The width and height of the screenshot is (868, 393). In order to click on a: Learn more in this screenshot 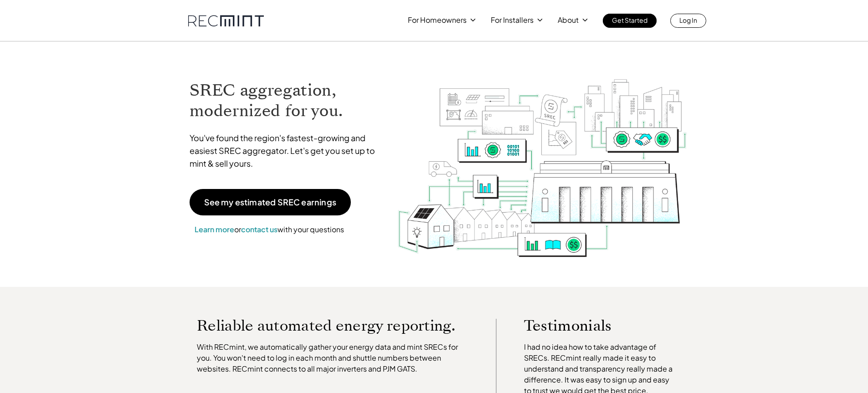, I will do `click(214, 229)`.